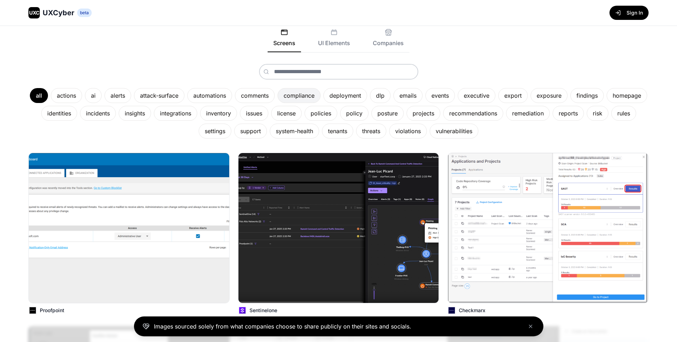 Image resolution: width=677 pixels, height=342 pixels. What do you see at coordinates (452, 311) in the screenshot?
I see `img: Checkmarx logo` at bounding box center [452, 311].